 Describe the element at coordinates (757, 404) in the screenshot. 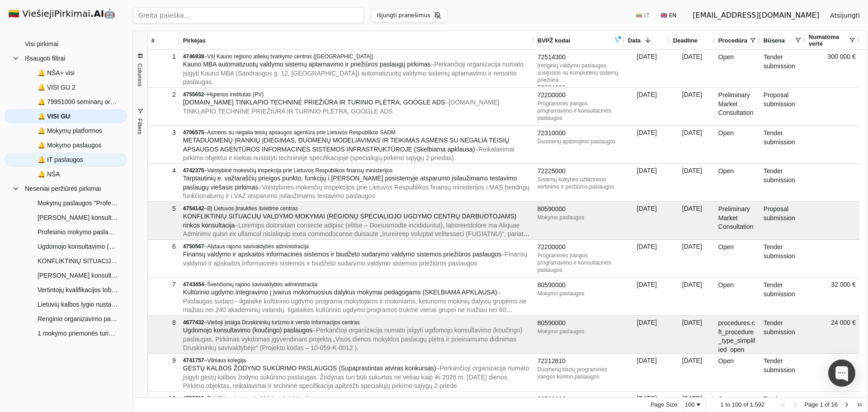

I see `span: 1,592` at that location.